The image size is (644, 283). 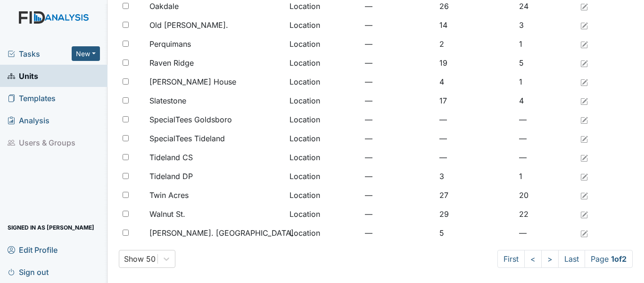 I want to click on span: Slatestone, so click(x=168, y=100).